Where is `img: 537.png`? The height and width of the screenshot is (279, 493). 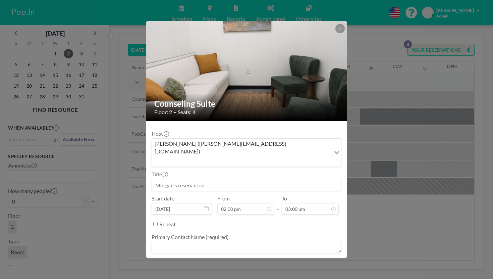
img: 537.png is located at coordinates (247, 71).